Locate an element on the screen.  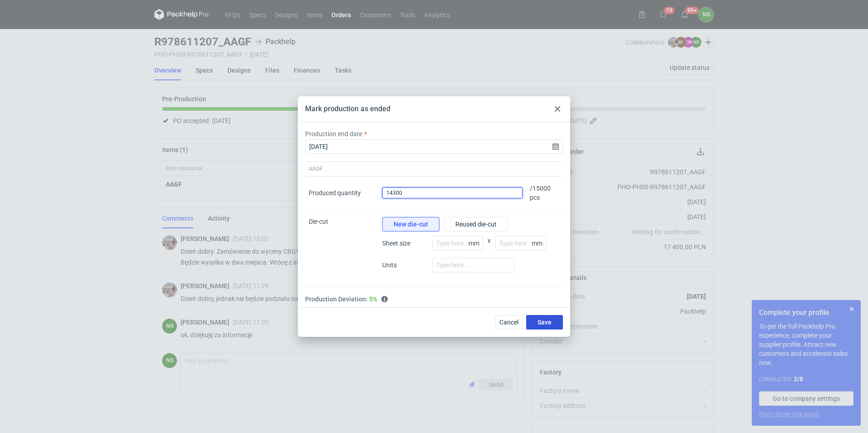
div: Production Deviation: is located at coordinates (434, 299).